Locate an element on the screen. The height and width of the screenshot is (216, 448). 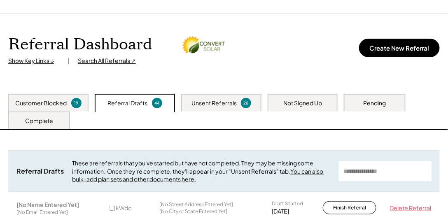
div: [No Street Address Entered Yet] is located at coordinates (196, 205).